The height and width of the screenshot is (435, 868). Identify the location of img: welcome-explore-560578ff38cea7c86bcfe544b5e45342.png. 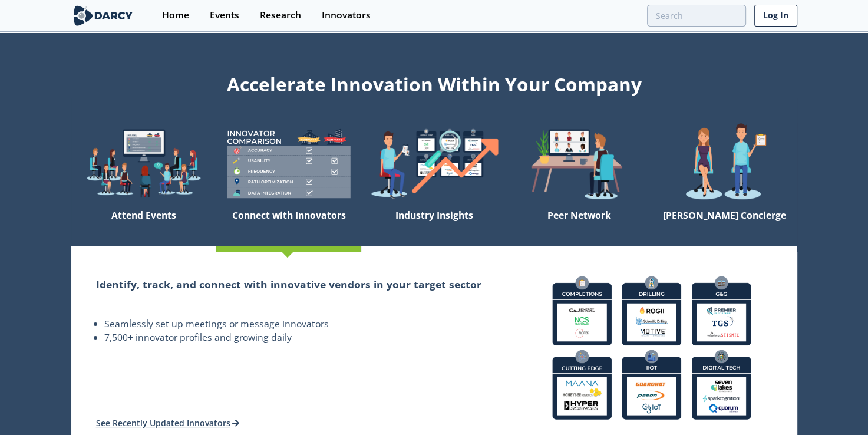
(144, 163).